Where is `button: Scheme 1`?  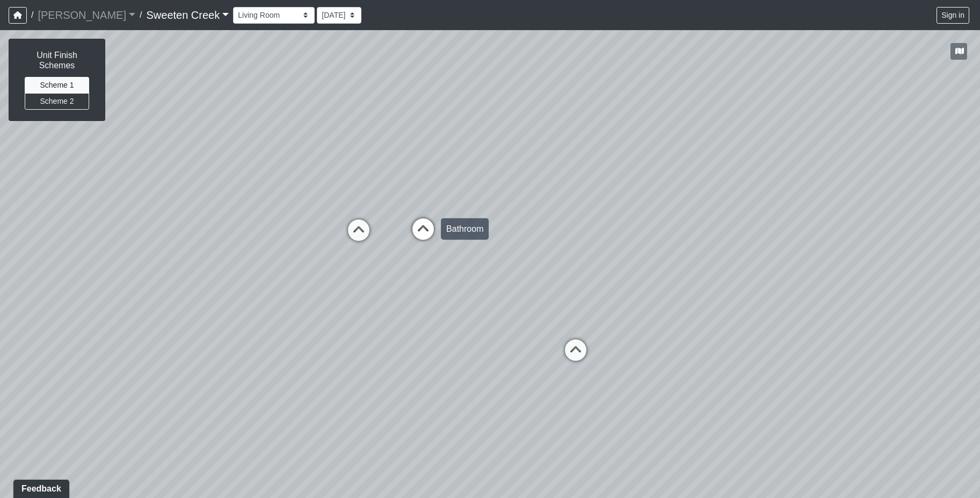 button: Scheme 1 is located at coordinates (57, 85).